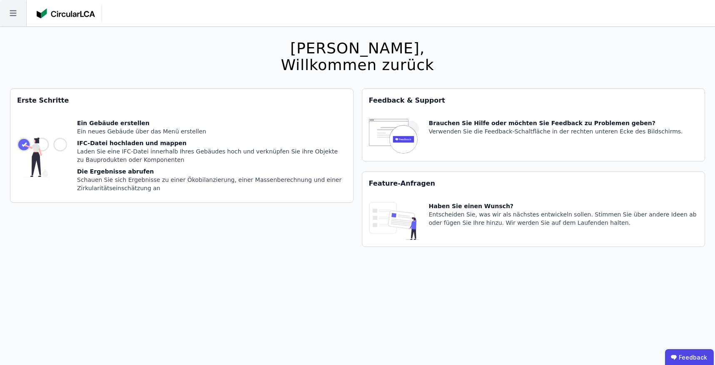  I want to click on div: Brauchen Sie Hilfe oder möchten Sie Feedback zu Problemen geben?, so click(556, 123).